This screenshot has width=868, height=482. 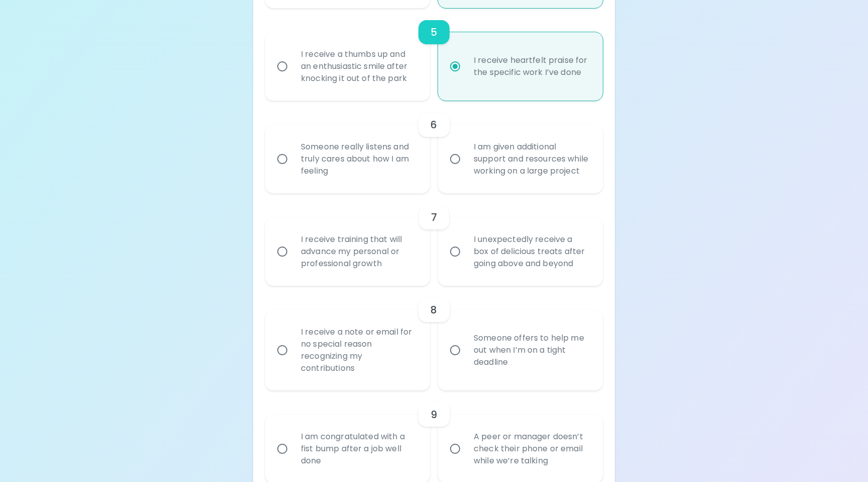 I want to click on div: I receive training that will advance my personal or professional growth, so click(x=359, y=251).